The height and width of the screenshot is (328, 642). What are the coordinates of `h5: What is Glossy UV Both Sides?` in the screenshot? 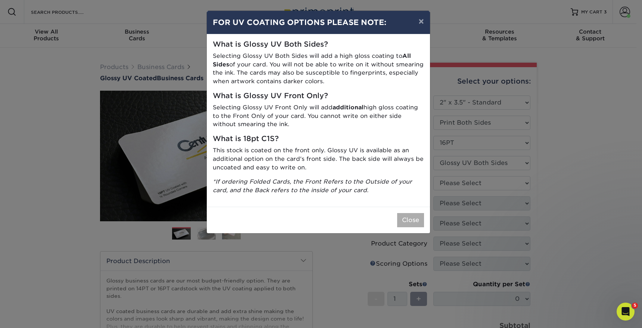 It's located at (318, 44).